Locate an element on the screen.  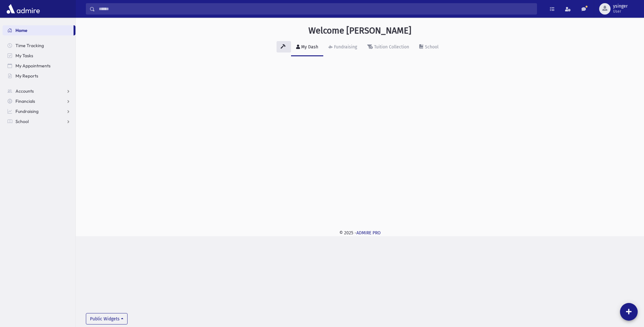
span: Financials is located at coordinates (25, 101).